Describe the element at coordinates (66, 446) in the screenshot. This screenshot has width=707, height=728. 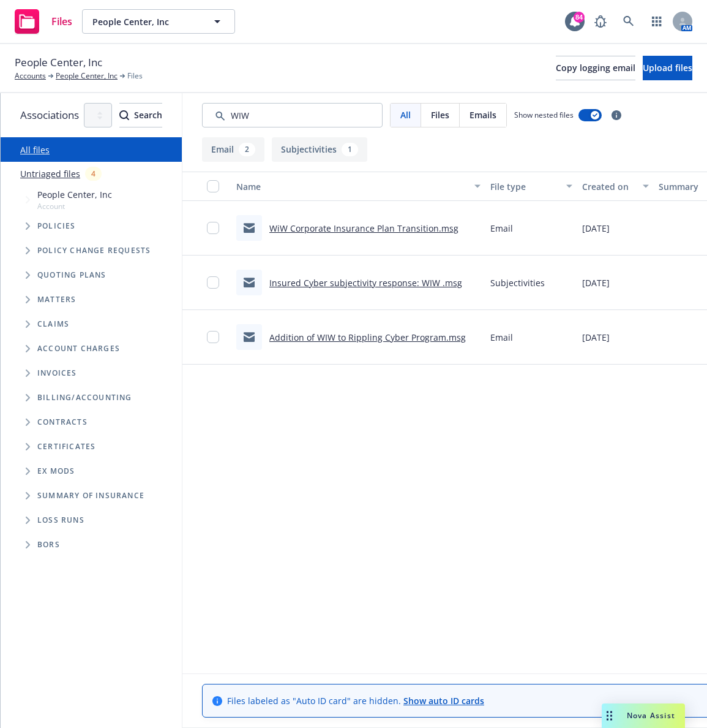
I see `span: Certificates` at that location.